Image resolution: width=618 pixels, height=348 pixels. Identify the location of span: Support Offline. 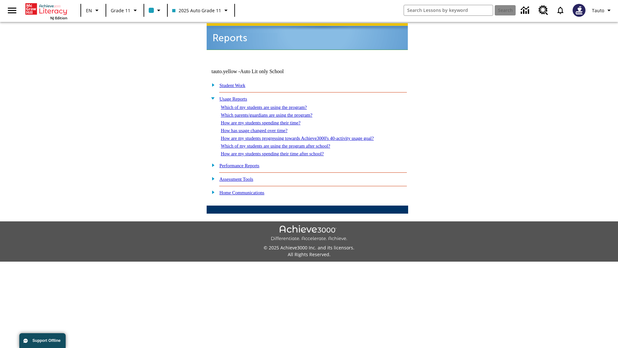
(46, 340).